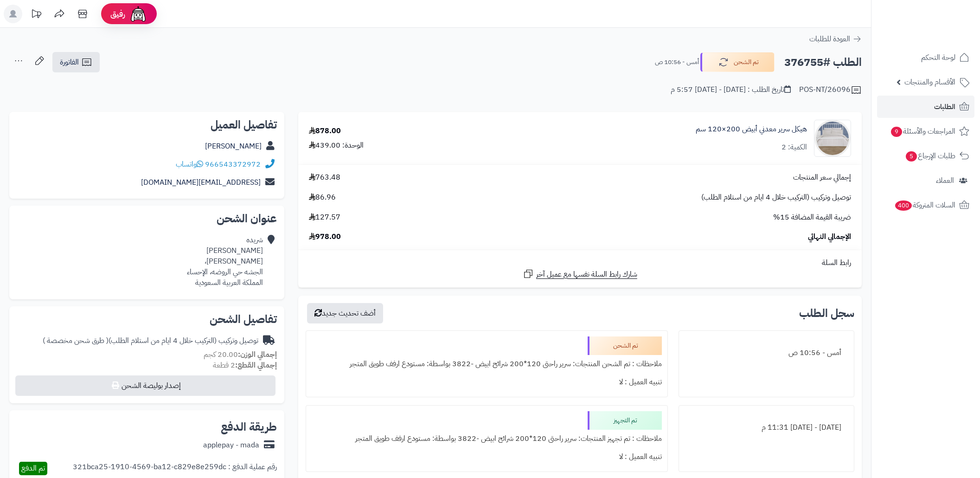 The height and width of the screenshot is (478, 980). What do you see at coordinates (146, 218) in the screenshot?
I see `h2: عنوان الشحن` at bounding box center [146, 218].